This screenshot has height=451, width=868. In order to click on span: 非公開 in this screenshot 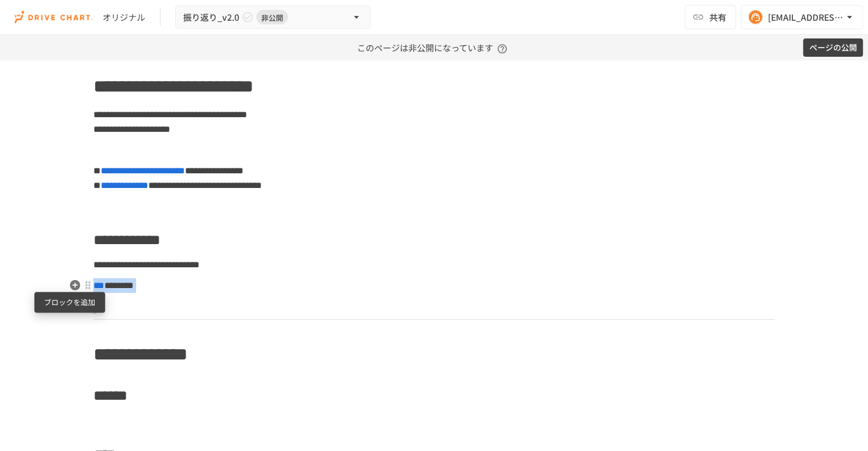, I will do `click(272, 17)`.